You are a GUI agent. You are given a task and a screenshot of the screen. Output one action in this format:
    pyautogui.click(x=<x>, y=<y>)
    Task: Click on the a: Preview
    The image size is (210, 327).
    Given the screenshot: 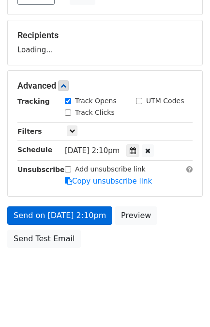 What is the action you would take?
    pyautogui.click(x=136, y=215)
    